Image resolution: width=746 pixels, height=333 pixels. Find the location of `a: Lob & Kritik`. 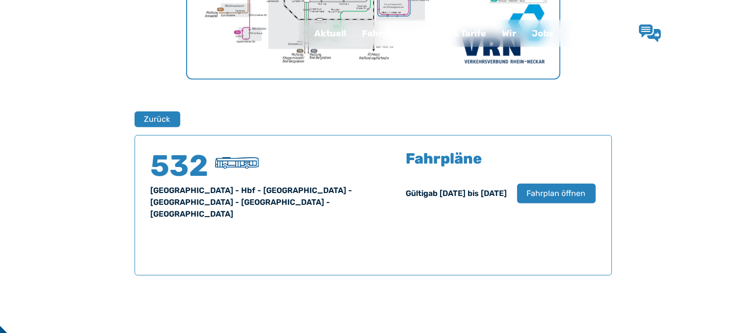

a: Lob & Kritik is located at coordinates (679, 33).